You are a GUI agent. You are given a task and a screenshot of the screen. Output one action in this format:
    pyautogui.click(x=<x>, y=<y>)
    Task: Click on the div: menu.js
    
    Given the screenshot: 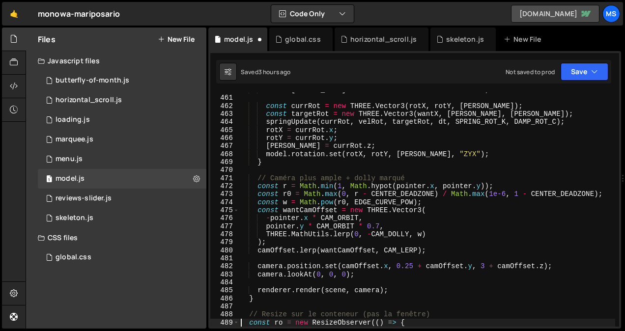 What is the action you would take?
    pyautogui.click(x=69, y=159)
    